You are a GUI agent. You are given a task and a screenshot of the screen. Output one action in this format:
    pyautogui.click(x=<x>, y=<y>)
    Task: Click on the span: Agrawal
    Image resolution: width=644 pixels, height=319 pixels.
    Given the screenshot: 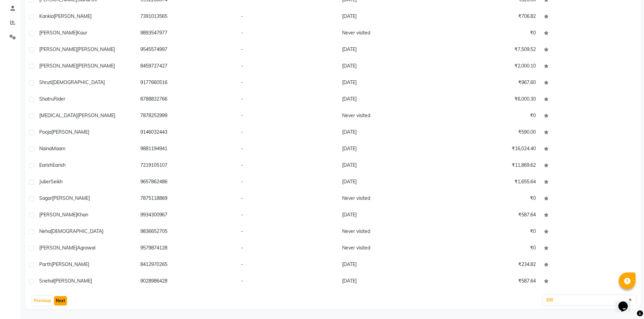 What is the action you would take?
    pyautogui.click(x=86, y=248)
    